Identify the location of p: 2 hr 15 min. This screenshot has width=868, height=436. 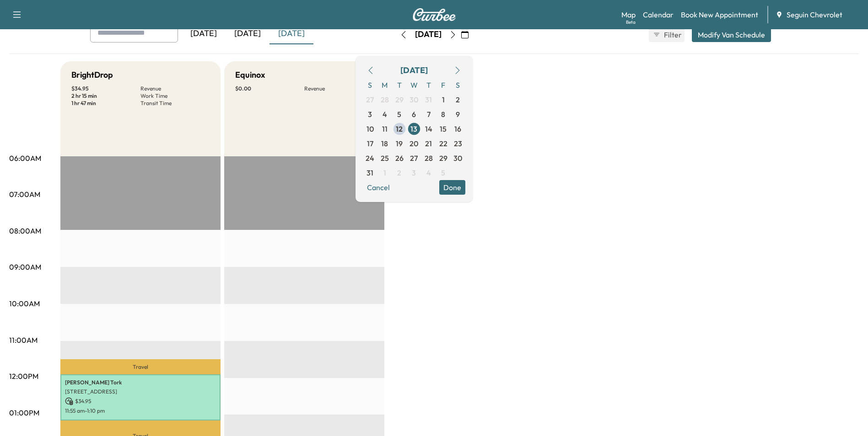
(106, 96).